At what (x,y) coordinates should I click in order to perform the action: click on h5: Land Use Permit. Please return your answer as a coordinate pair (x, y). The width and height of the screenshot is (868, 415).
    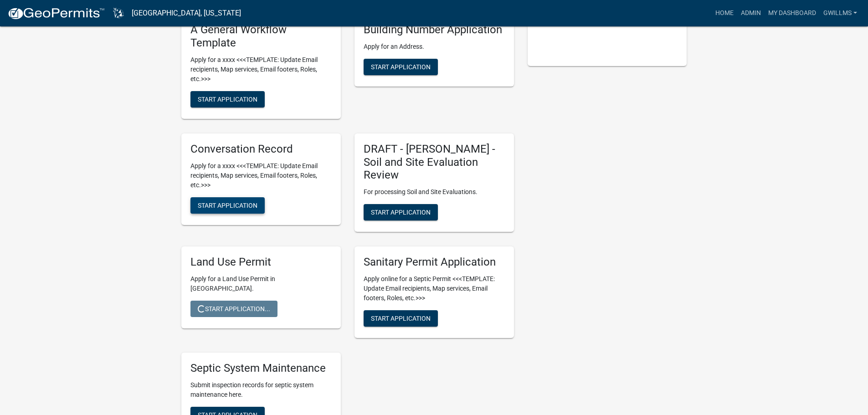
    Looking at the image, I should click on (261, 262).